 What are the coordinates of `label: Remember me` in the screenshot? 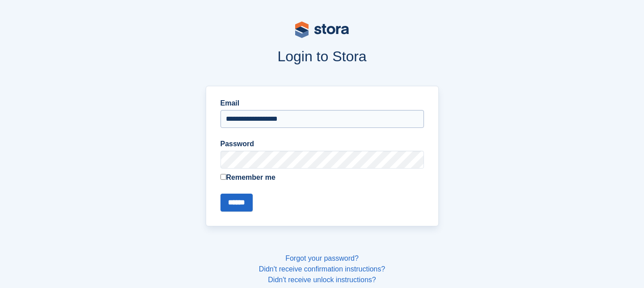 It's located at (322, 178).